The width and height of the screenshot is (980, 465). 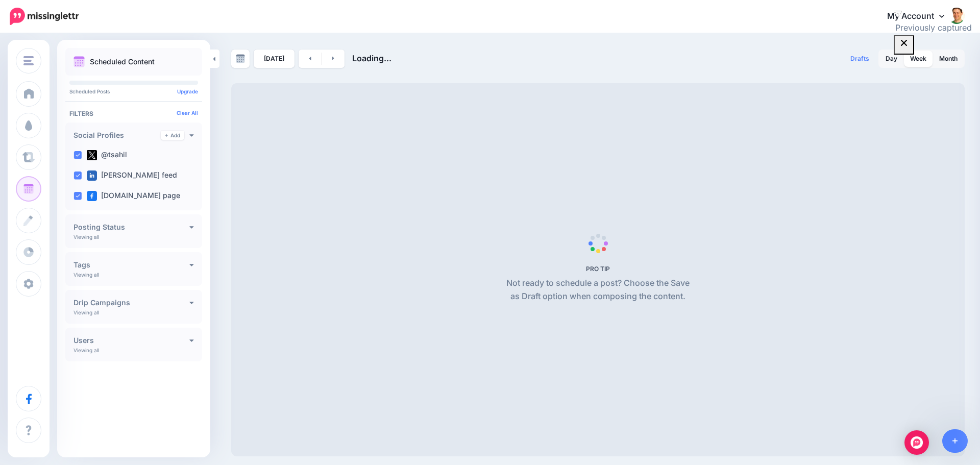 What do you see at coordinates (131, 265) in the screenshot?
I see `h4: Tags` at bounding box center [131, 265].